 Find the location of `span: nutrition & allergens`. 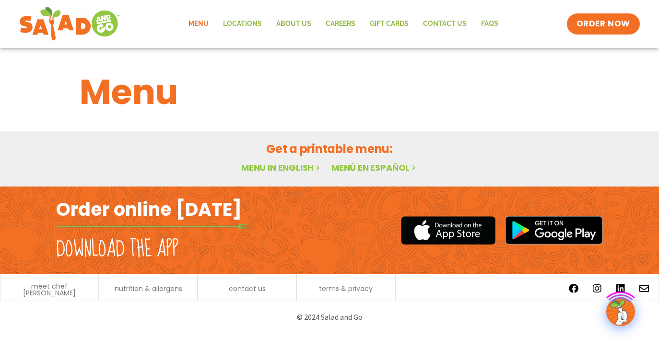

span: nutrition & allergens is located at coordinates (148, 289).